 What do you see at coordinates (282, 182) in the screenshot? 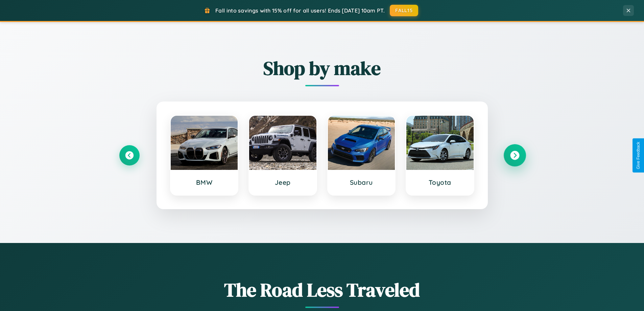
I see `h3: Jeep` at bounding box center [282, 182].